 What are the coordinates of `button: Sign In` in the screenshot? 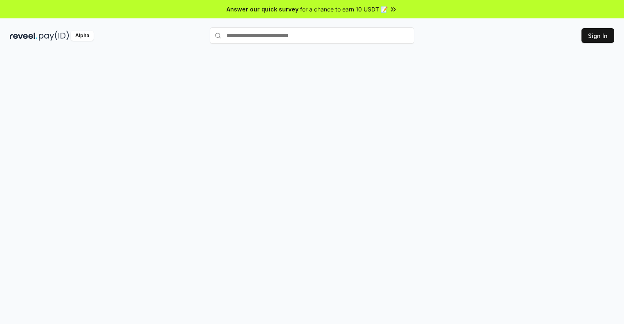 It's located at (598, 36).